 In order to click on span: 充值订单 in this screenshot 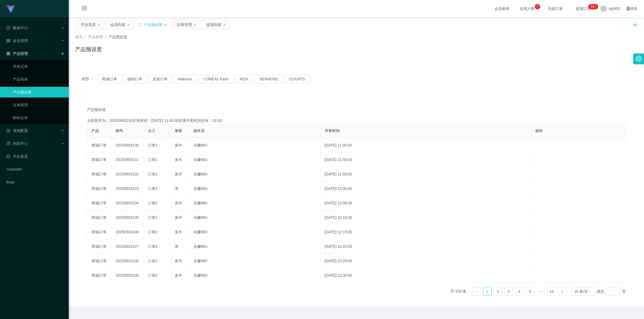, I will do `click(555, 9)`.